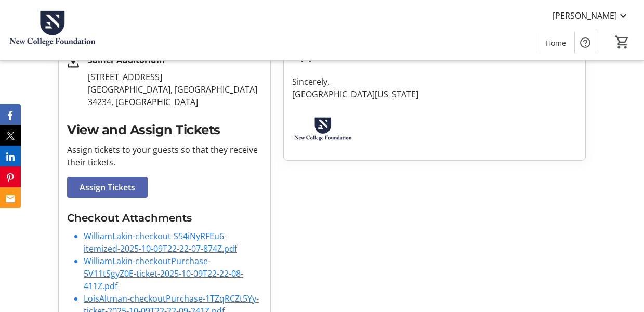 Image resolution: width=644 pixels, height=312 pixels. What do you see at coordinates (107, 187) in the screenshot?
I see `span: Assign Tickets` at bounding box center [107, 187].